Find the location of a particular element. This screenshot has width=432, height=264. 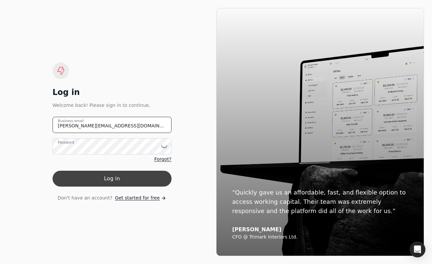

label: Business email is located at coordinates (71, 121).